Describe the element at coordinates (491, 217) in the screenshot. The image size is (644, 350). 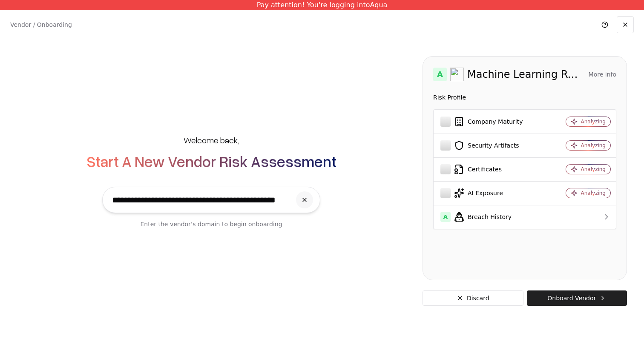
I see `div: Breach History` at that location.